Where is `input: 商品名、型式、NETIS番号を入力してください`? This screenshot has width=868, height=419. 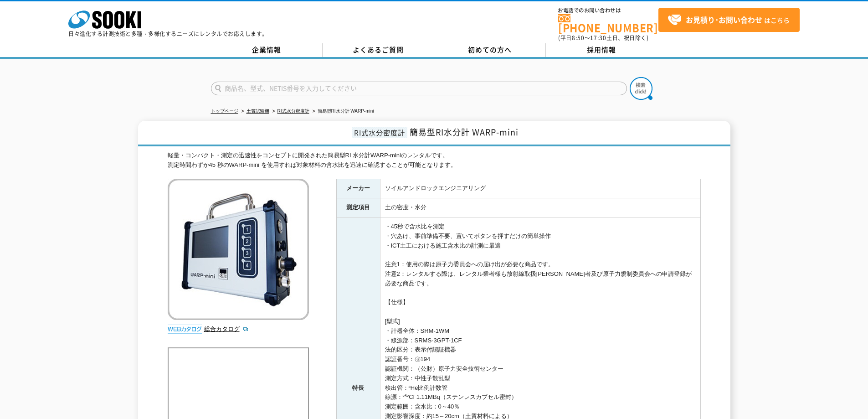 input: 商品名、型式、NETIS番号を入力してください is located at coordinates (419, 88).